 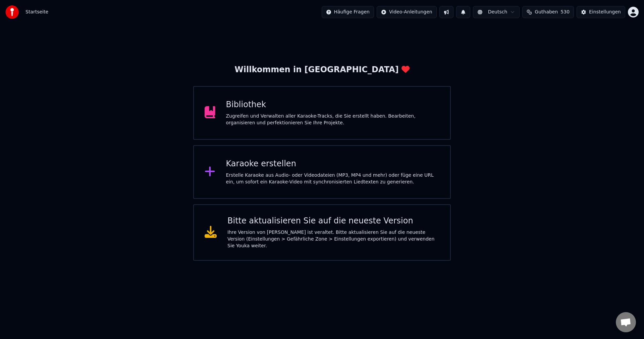 What do you see at coordinates (348, 12) in the screenshot?
I see `button: Häufige Fragen` at bounding box center [348, 12].